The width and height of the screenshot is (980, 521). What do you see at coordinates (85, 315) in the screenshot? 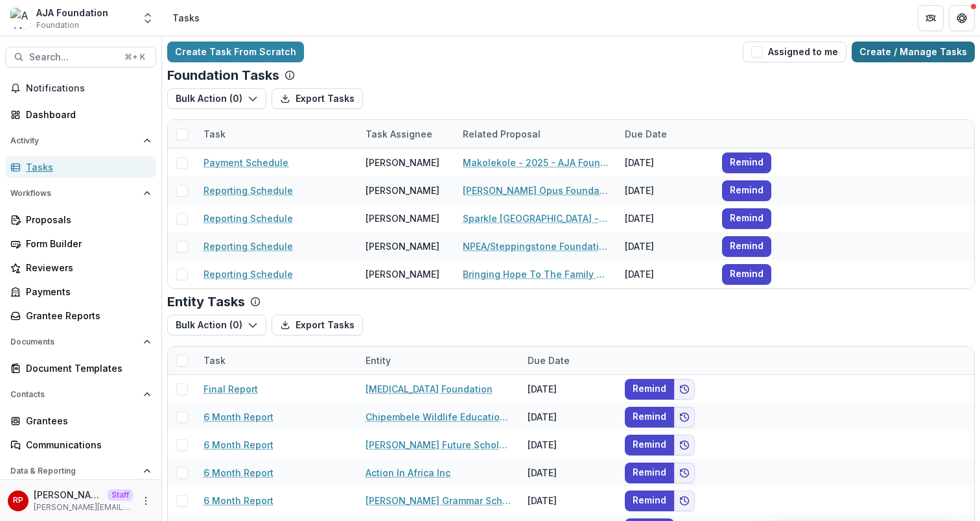
I see `div: Grantee Reports` at bounding box center [85, 315].